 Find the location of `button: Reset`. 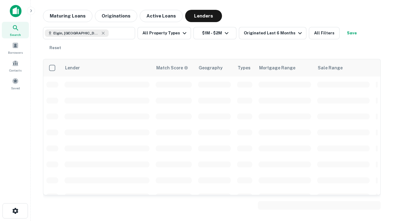

button: Reset is located at coordinates (55, 48).